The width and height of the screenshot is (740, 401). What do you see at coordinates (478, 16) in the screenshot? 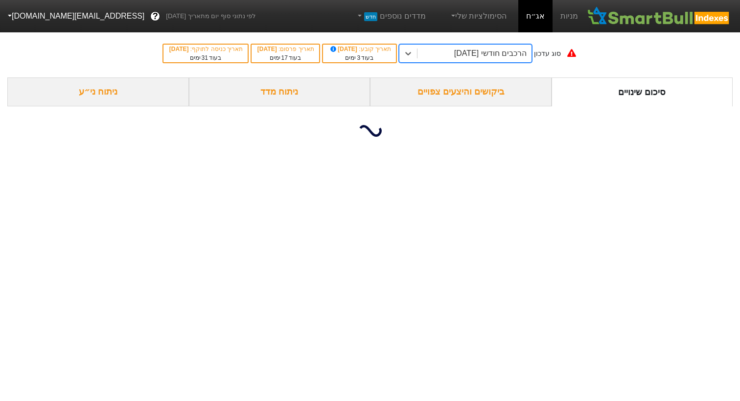
I see `a: הסימולציות שלי` at bounding box center [478, 16].